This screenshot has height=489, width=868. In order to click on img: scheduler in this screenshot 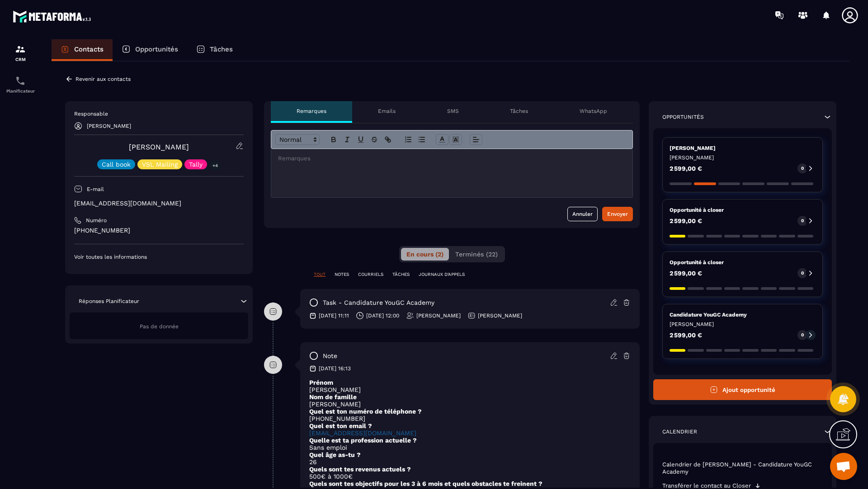, I will do `click(20, 81)`.